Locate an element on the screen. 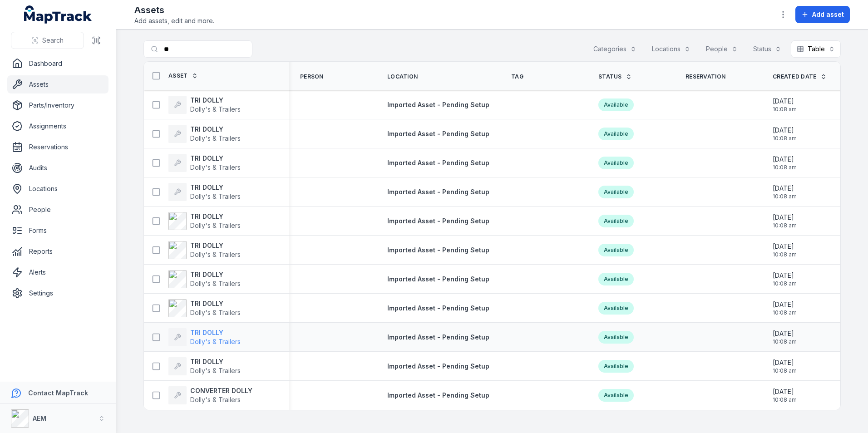 The width and height of the screenshot is (868, 433). span: Asset is located at coordinates (178, 76).